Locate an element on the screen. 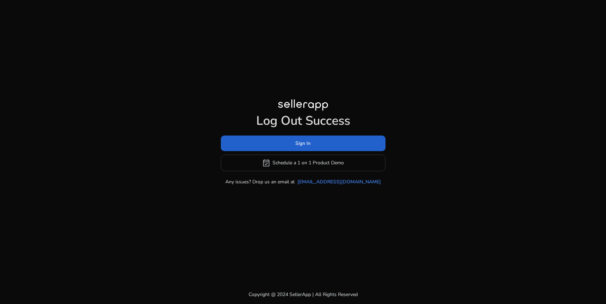 The image size is (606, 304). h1: Log Out Success is located at coordinates (303, 121).